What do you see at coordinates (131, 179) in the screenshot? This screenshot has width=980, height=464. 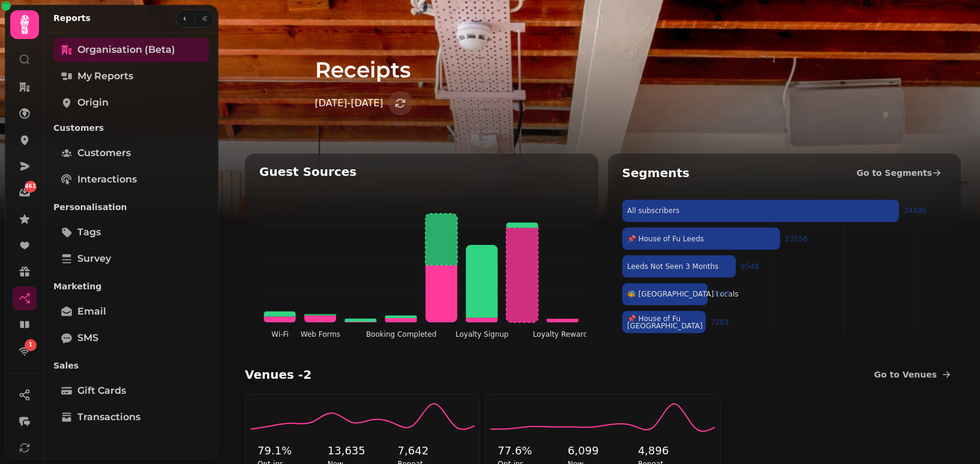 I see `a: Interactions` at bounding box center [131, 179].